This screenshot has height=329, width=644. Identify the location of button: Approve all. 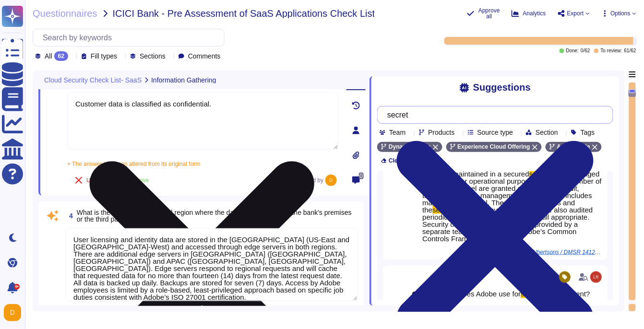
(483, 13).